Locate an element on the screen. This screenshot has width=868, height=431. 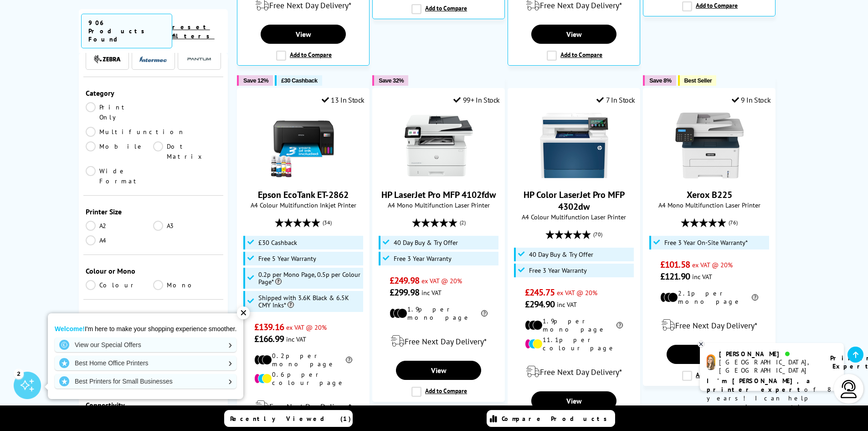
a: HP Color LaserJet Pro MFP 4302dw is located at coordinates (574, 200).